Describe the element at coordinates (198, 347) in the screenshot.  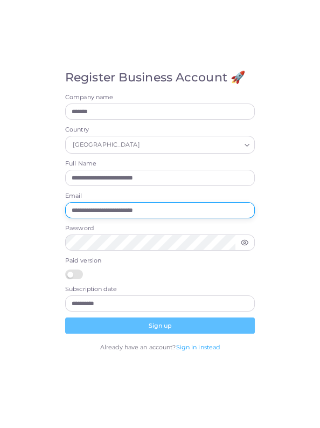
I see `span: Sign in instead` at that location.